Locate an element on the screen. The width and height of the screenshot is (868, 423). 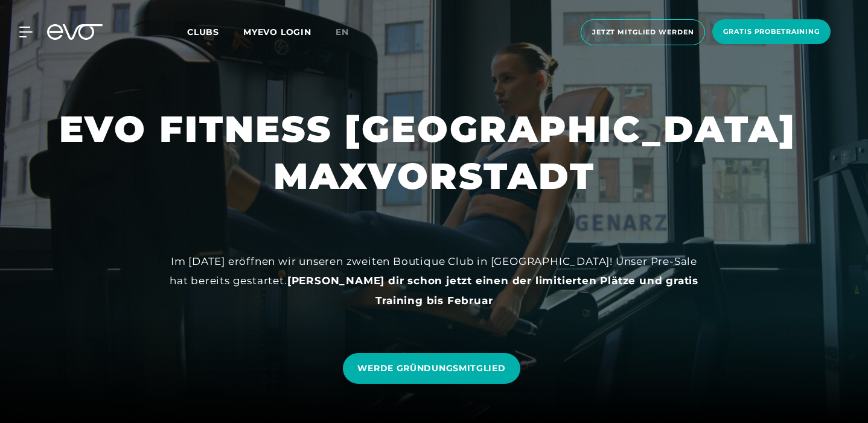
a: Gratis Probetraining is located at coordinates (771, 32).